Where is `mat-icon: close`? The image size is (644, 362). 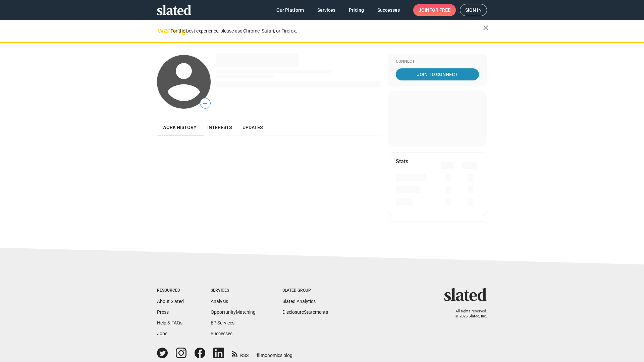 mat-icon: close is located at coordinates (486, 28).